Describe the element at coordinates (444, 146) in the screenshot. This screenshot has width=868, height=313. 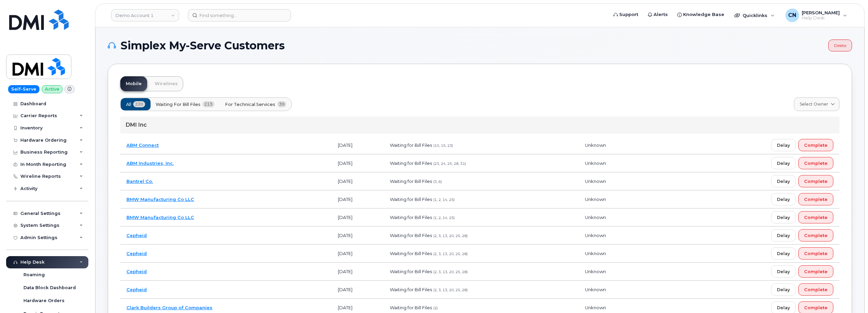
I see `span: (10, 15, 23)` at that location.